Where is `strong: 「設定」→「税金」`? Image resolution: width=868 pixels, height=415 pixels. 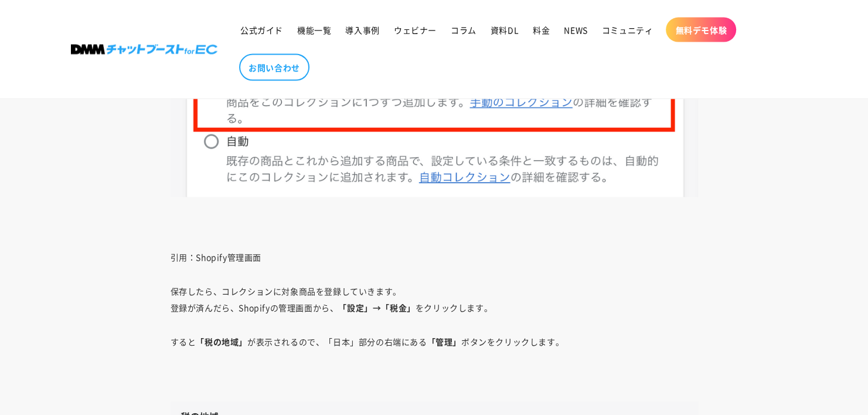 strong: 「設定」→「税金」 is located at coordinates (376, 308).